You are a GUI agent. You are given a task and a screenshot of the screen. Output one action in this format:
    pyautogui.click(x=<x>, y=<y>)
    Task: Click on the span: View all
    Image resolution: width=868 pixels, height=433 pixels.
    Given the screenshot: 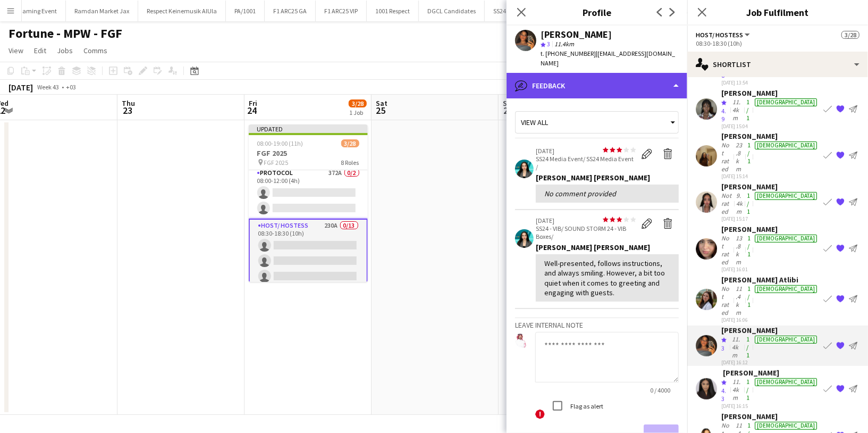 What is the action you would take?
    pyautogui.click(x=534, y=122)
    